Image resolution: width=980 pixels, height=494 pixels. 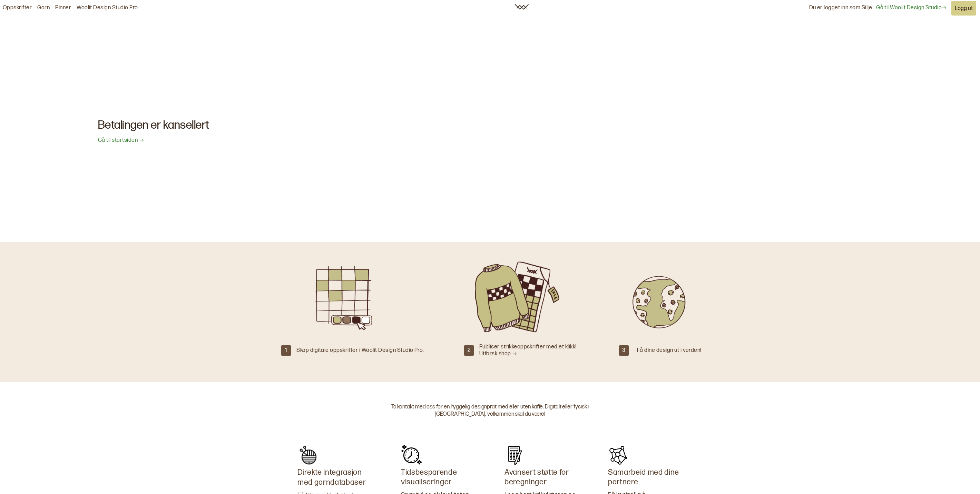 What do you see at coordinates (623, 351) in the screenshot?
I see `div: 3` at bounding box center [623, 351].